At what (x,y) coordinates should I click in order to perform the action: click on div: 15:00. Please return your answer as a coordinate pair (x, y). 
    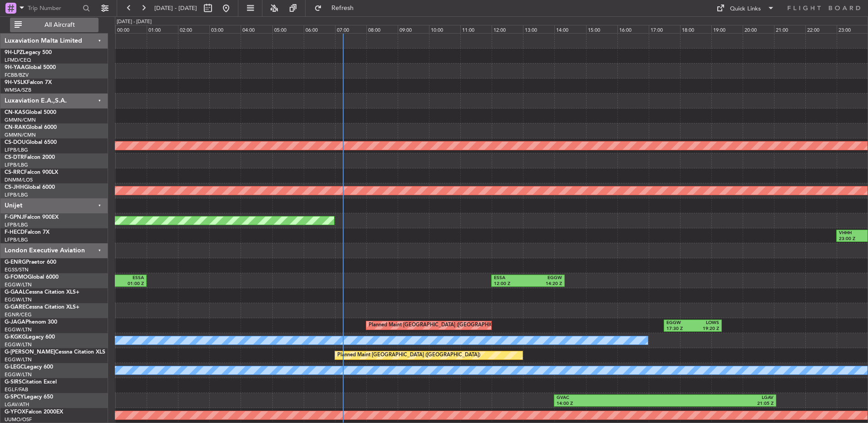
    Looking at the image, I should click on (601, 29).